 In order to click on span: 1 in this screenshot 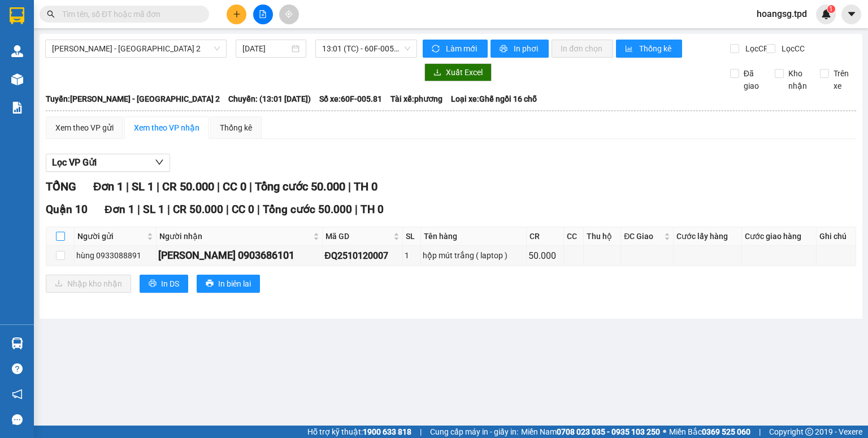, I will do `click(831, 9)`.